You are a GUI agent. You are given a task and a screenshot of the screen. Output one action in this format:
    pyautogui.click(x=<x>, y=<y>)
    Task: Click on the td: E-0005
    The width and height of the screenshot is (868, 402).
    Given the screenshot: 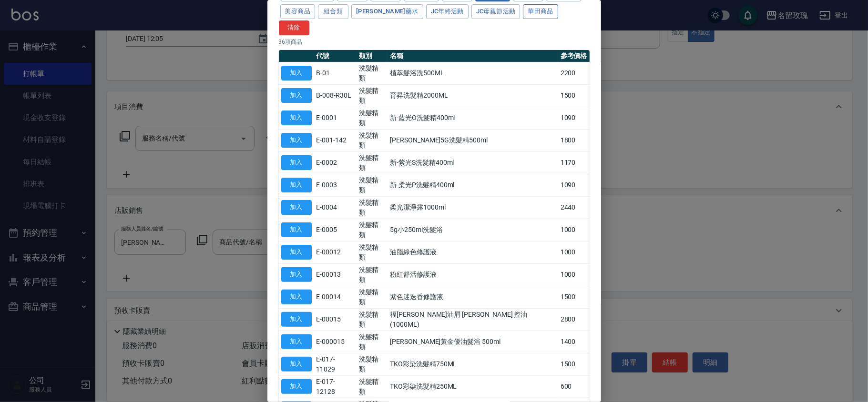 What is the action you would take?
    pyautogui.click(x=335, y=230)
    